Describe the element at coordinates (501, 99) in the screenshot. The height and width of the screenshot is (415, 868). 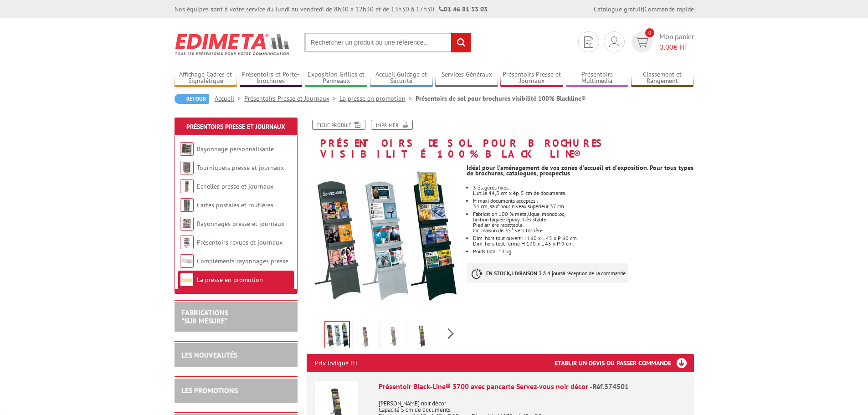
I see `li: Présentoirs de sol pour brochures visibilité 100% Blackline®` at that location.